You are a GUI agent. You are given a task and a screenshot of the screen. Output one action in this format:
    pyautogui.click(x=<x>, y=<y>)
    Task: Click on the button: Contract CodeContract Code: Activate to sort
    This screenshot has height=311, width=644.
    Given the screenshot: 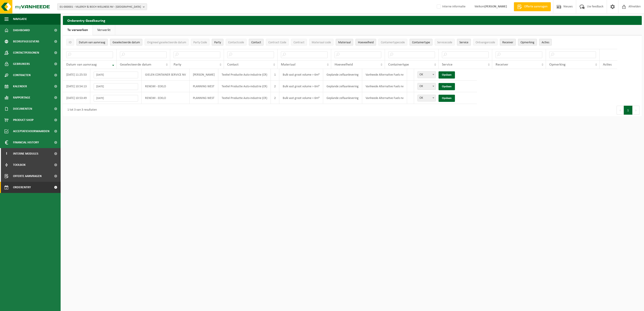 What is the action you would take?
    pyautogui.click(x=277, y=42)
    